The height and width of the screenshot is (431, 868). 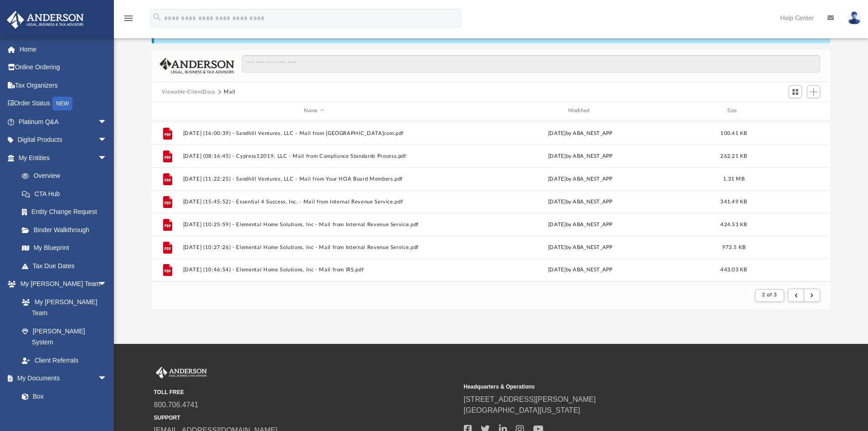 What do you see at coordinates (67, 176) in the screenshot?
I see `a: Overview` at bounding box center [67, 176].